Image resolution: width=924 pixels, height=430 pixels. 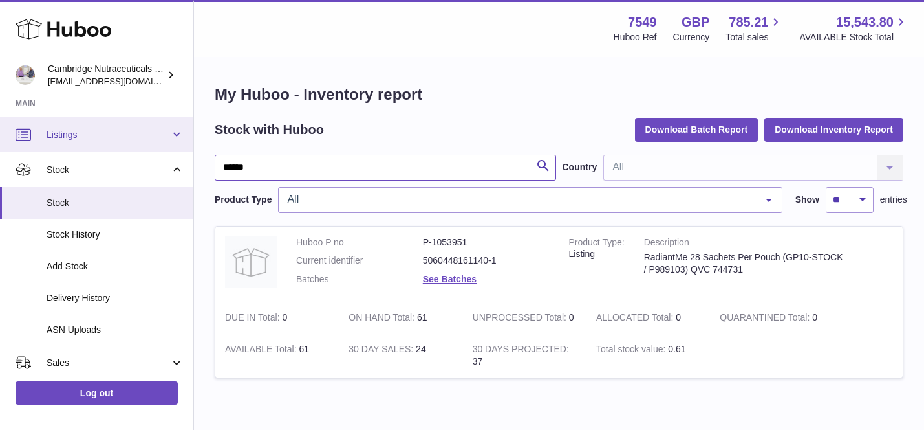 I want to click on span: Stock History, so click(x=115, y=234).